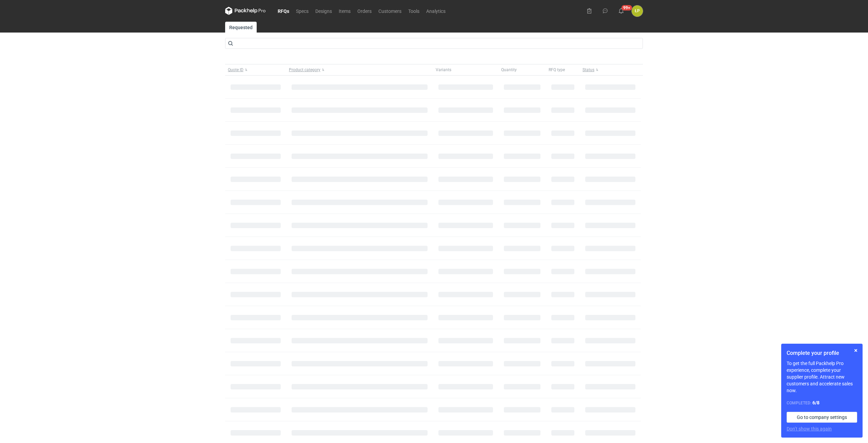 This screenshot has width=868, height=443. What do you see at coordinates (810, 429) in the screenshot?
I see `button: Don’t show this again` at bounding box center [810, 429].